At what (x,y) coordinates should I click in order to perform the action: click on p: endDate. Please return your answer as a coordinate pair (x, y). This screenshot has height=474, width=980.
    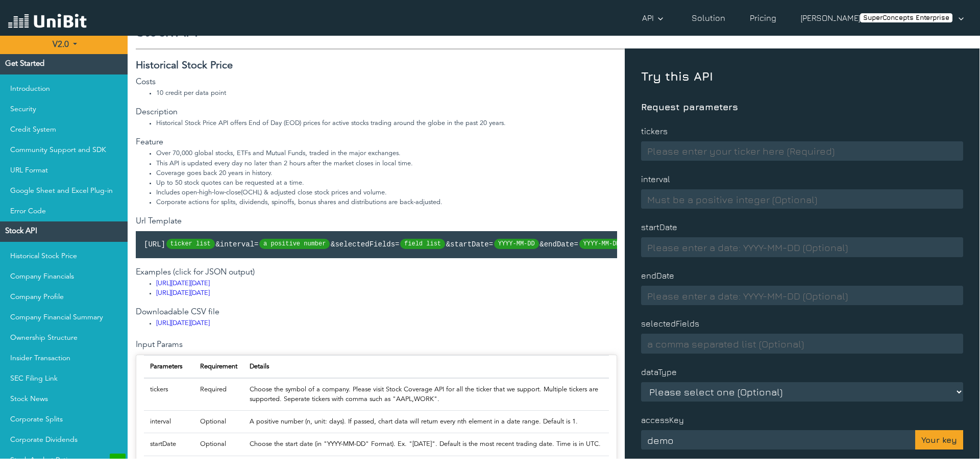
    Looking at the image, I should click on (802, 272).